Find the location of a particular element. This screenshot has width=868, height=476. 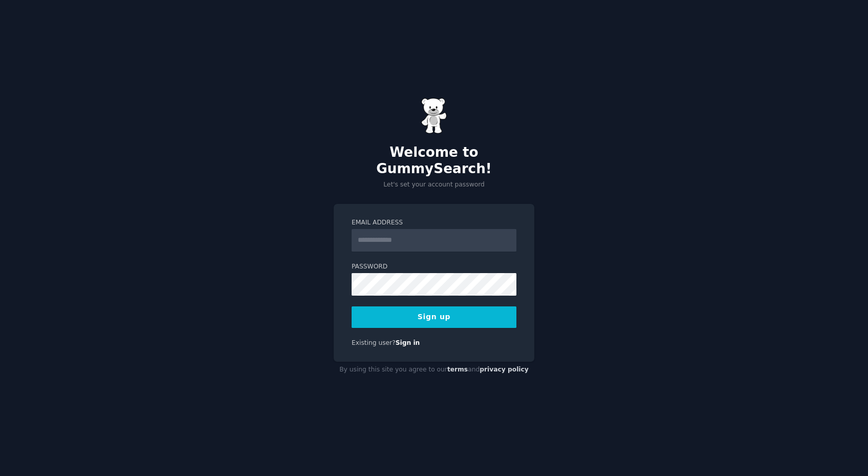

button: Sign up is located at coordinates (434, 317).